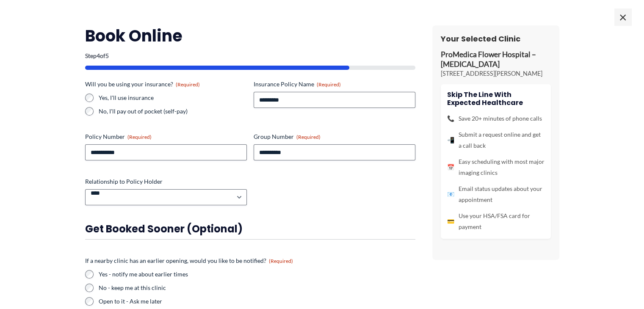 The height and width of the screenshot is (309, 644). I want to click on legend: If a nearby clinic has an earlier opening, would you like to be notified?, so click(189, 261).